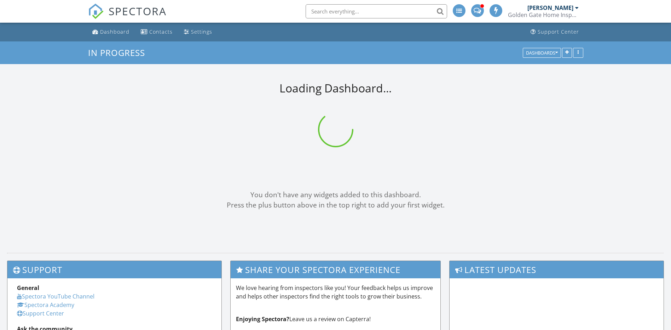  Describe the element at coordinates (558, 31) in the screenshot. I see `div: Support Center` at that location.